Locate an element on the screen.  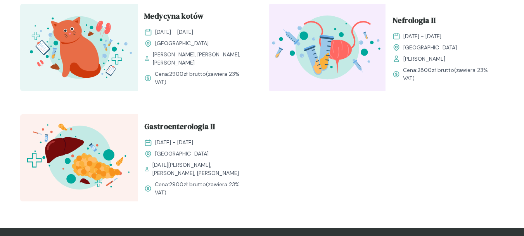
span: 2800 zł brutto is located at coordinates (436, 70).